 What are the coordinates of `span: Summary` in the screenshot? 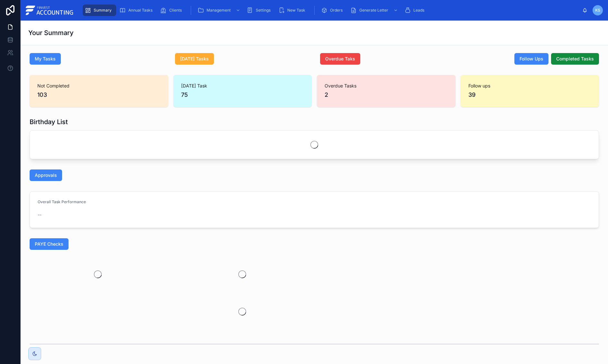 It's located at (103, 10).